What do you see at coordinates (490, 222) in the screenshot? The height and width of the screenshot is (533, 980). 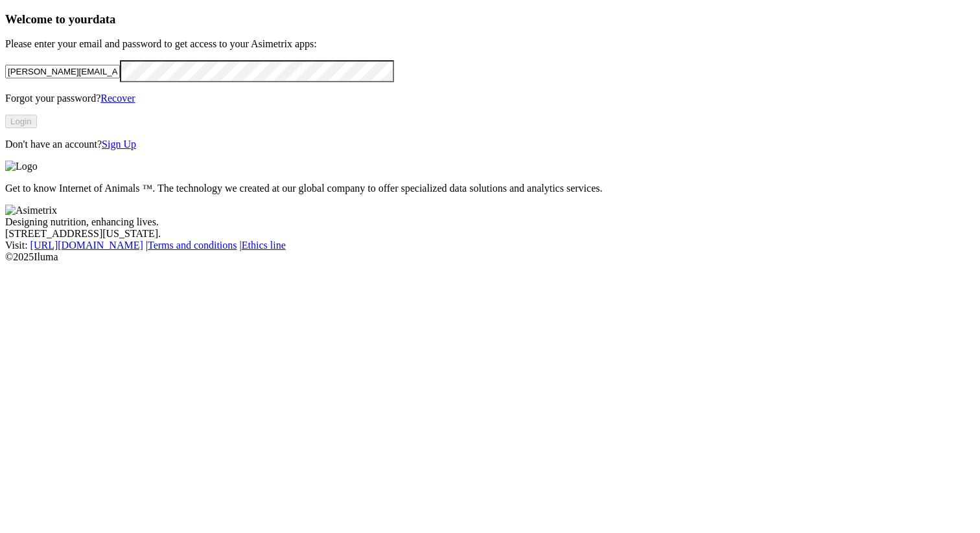 I see `div: Designing nutrition, enhancing lives.` at bounding box center [490, 222].